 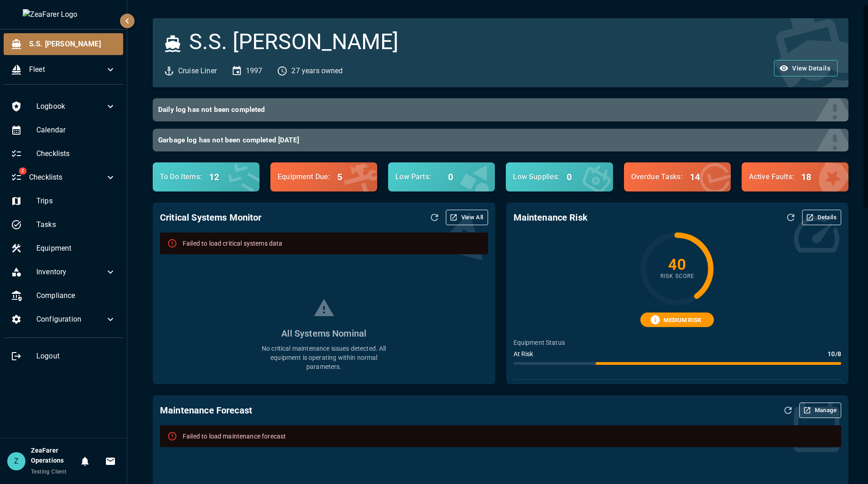 I want to click on p: Overdue Tasks :, so click(x=657, y=177).